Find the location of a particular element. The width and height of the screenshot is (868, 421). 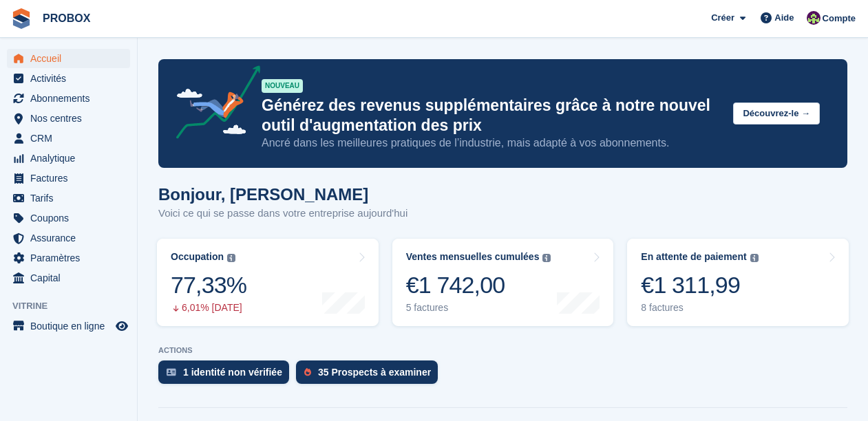

span: Compte is located at coordinates (838, 18).